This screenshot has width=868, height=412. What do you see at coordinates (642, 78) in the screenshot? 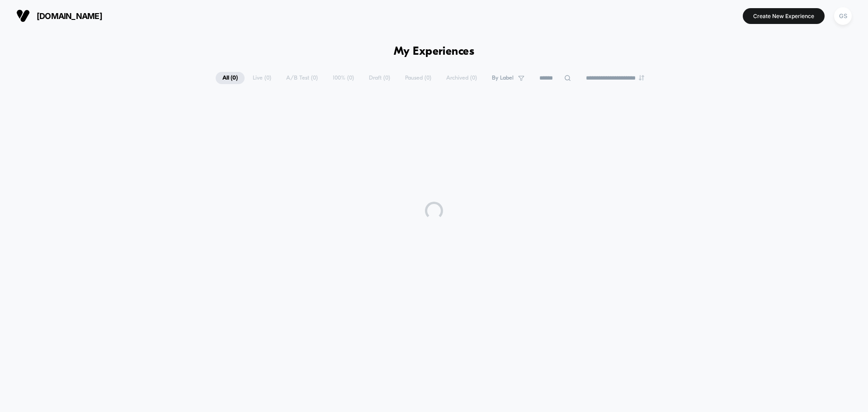
I see `img: end` at bounding box center [642, 78].